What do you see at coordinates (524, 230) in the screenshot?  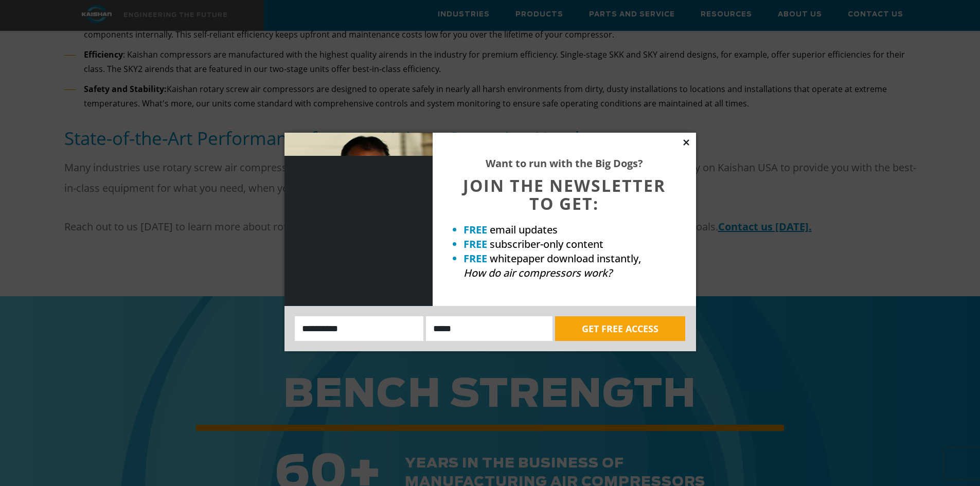 I see `span: email updates` at bounding box center [524, 230].